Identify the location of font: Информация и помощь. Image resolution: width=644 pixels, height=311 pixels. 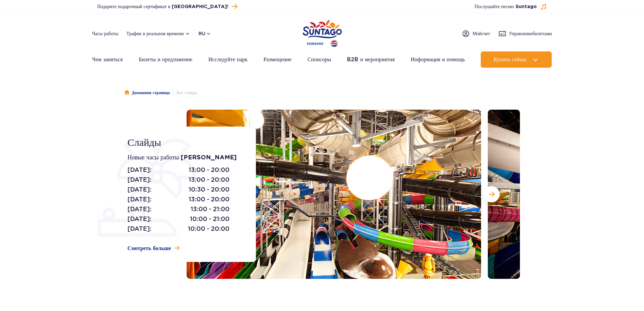
(438, 59).